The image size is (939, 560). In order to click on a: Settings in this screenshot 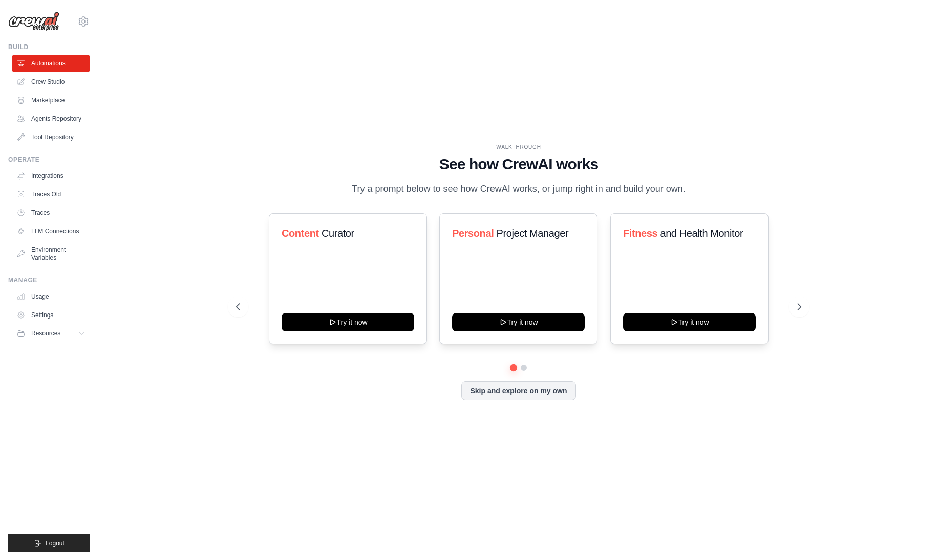, I will do `click(50, 316)`.